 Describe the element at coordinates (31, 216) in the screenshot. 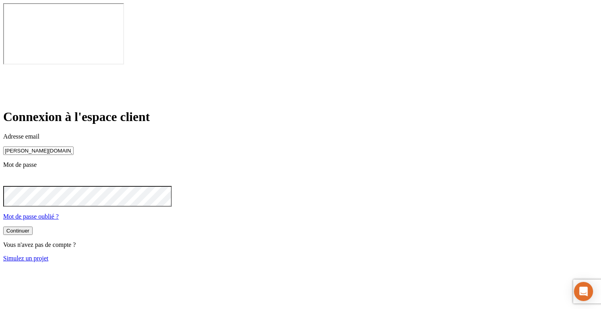

I see `a: Mot de passe oublié ?` at that location.